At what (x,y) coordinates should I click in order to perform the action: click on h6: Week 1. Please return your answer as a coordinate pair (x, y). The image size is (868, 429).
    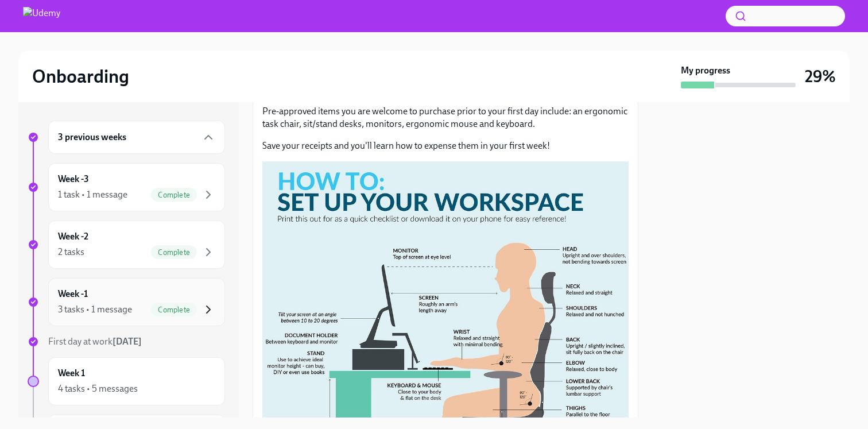
    Looking at the image, I should click on (71, 373).